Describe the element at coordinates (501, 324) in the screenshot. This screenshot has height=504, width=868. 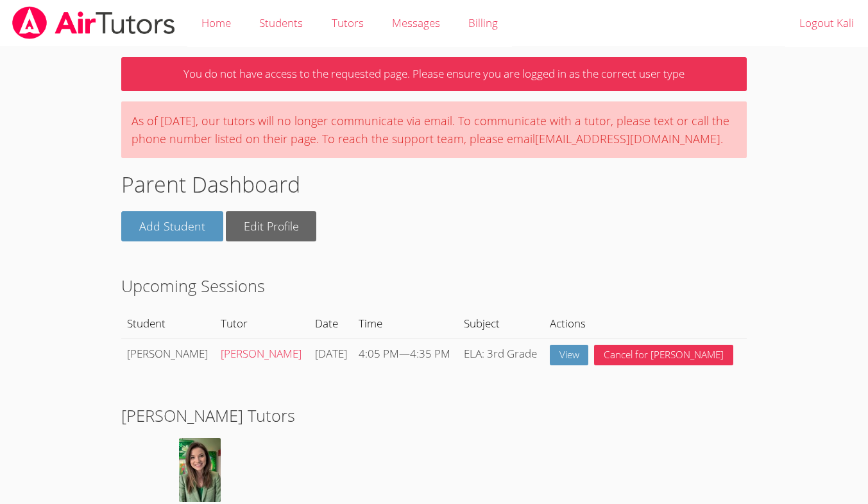
I see `th: Subject` at that location.